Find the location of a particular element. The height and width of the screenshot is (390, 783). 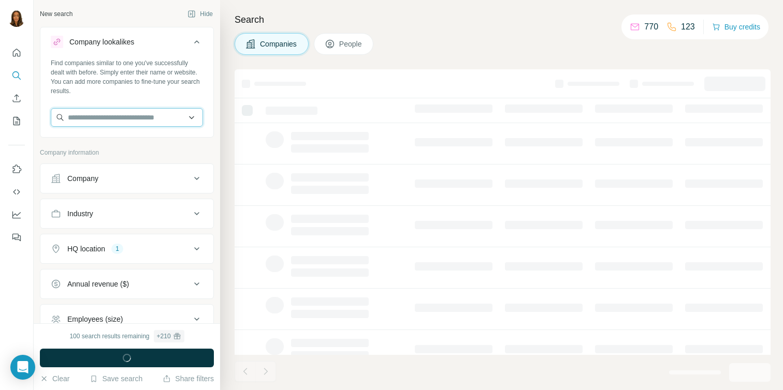

div: New search is located at coordinates (56, 14).